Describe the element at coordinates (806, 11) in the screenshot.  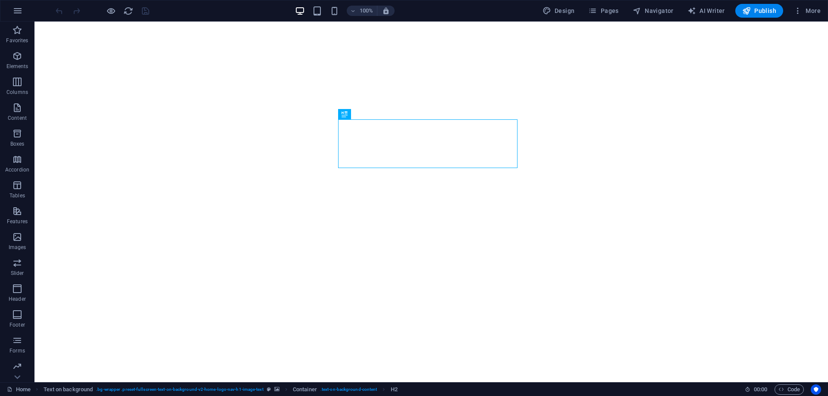
I see `button: More` at that location.